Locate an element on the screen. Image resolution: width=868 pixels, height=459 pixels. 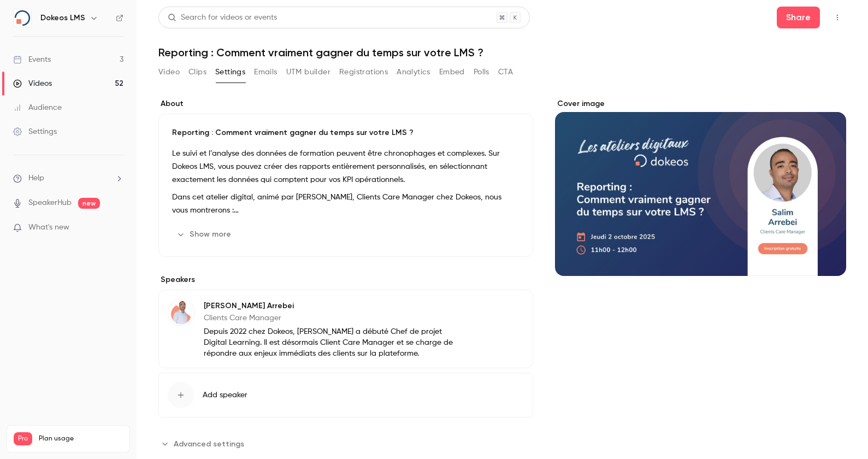
span: Advanced settings is located at coordinates (208, 444).